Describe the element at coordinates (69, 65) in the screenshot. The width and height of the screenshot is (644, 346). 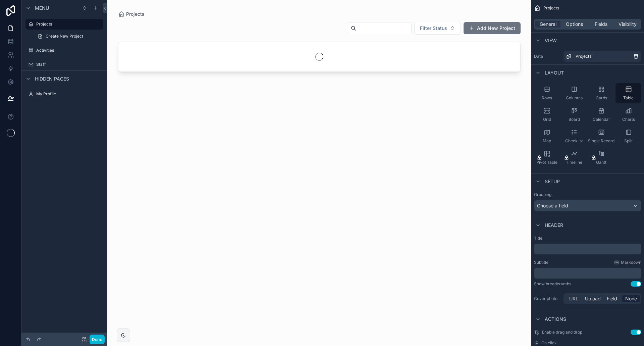
I see `label: Staff` at that location.